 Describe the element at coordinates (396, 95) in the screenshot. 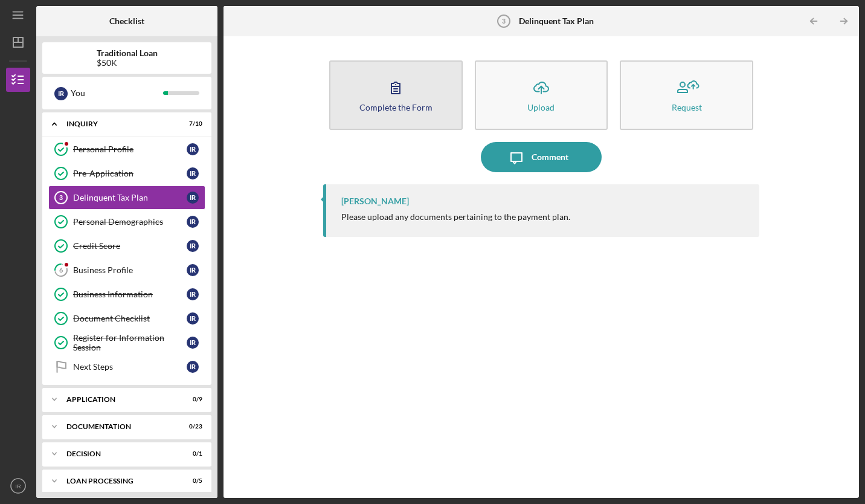

I see `button: Complete the Form` at that location.